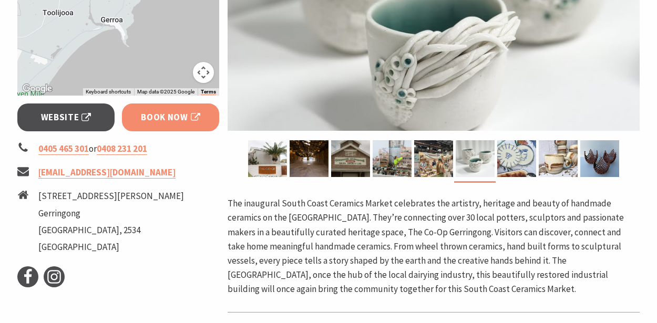  What do you see at coordinates (37, 89) in the screenshot?
I see `img: Google` at bounding box center [37, 89].